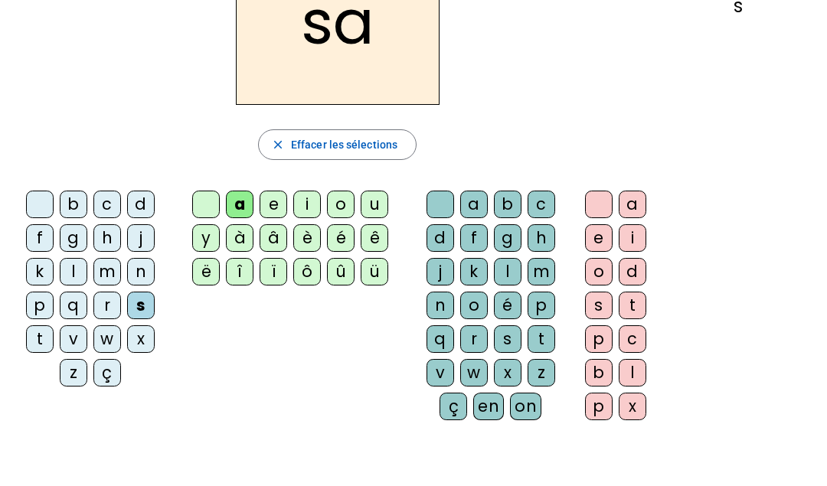  What do you see at coordinates (240, 238) in the screenshot?
I see `div: à` at bounding box center [240, 238].